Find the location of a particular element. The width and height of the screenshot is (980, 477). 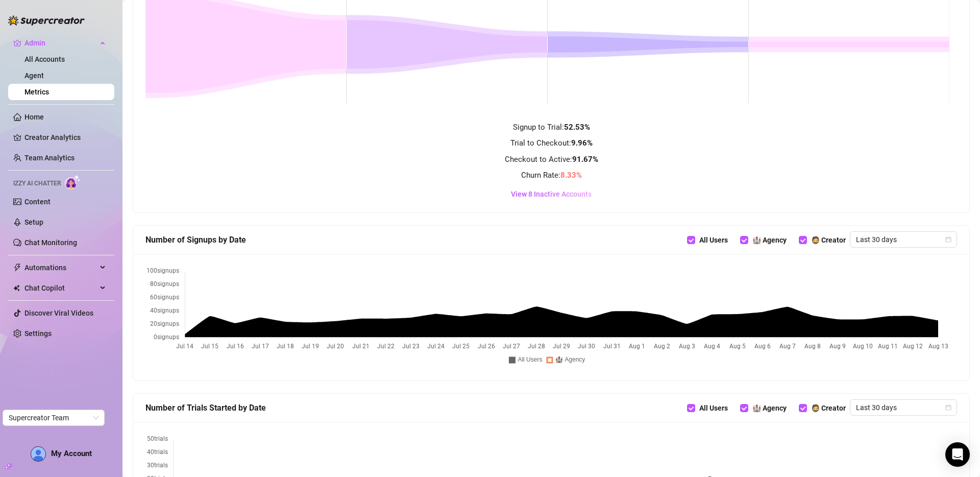

span: Izzy AI Chatter is located at coordinates (36, 183).